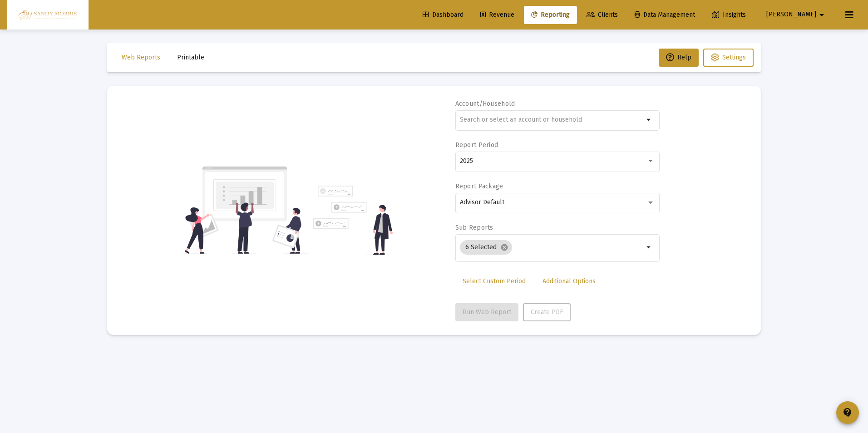  Describe the element at coordinates (466, 161) in the screenshot. I see `span: 2025` at that location.